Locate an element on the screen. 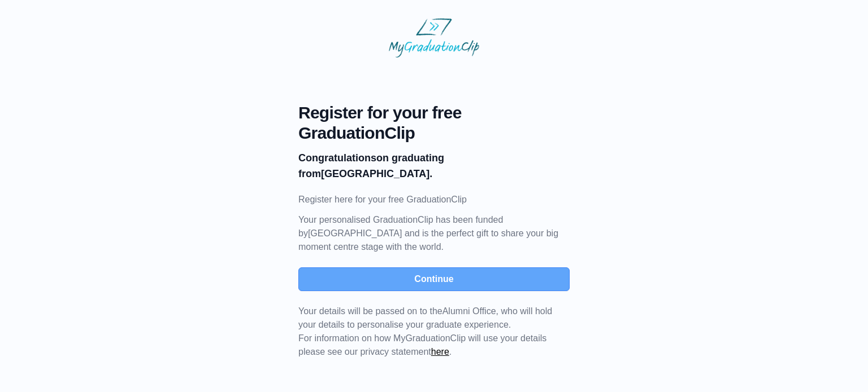 This screenshot has width=868, height=392. img: MyGraduationClip is located at coordinates (434, 38).